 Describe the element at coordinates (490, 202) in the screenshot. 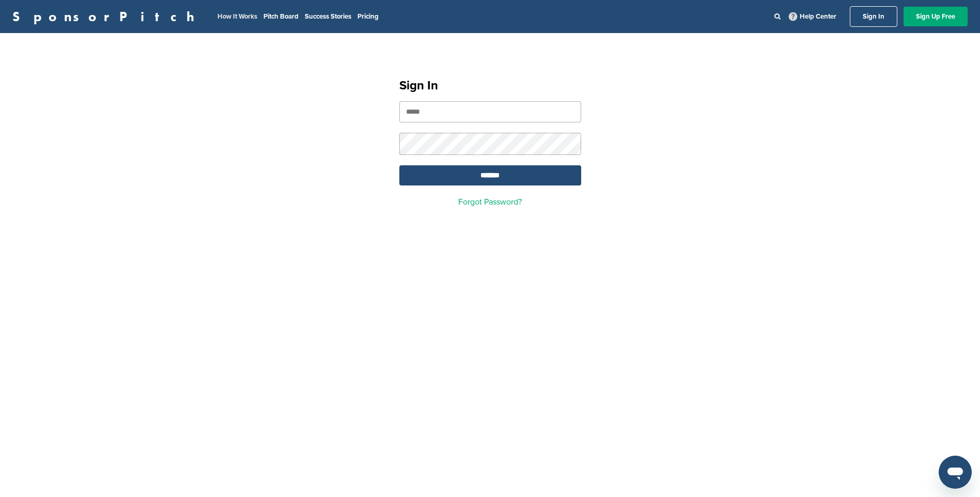

I see `a: Forgot Password?` at that location.